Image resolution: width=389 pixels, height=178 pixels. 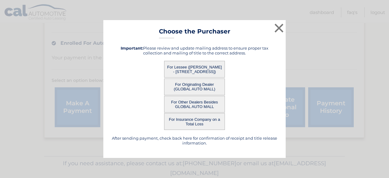 What do you see at coordinates (194, 87) in the screenshot?
I see `button: For Originating Dealer (GLOBAL AUTO MALL)` at bounding box center [194, 87].